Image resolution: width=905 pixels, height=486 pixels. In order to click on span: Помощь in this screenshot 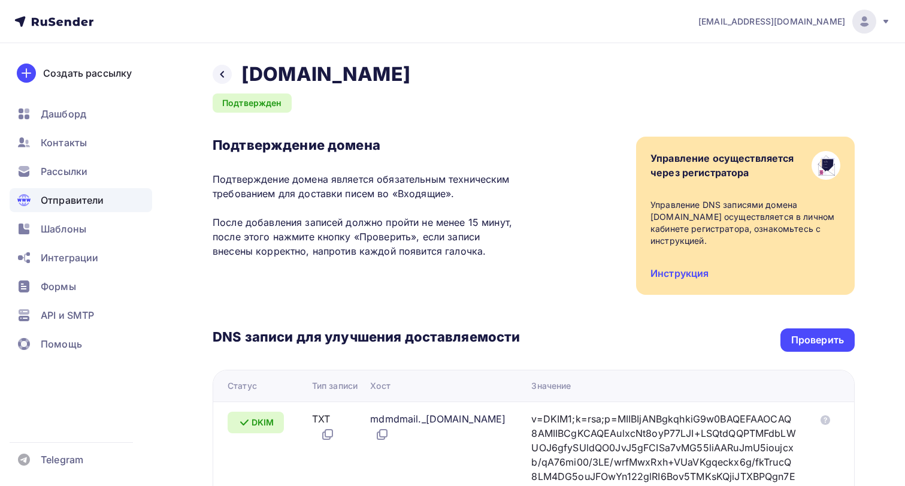, I will do `click(61, 344)`.